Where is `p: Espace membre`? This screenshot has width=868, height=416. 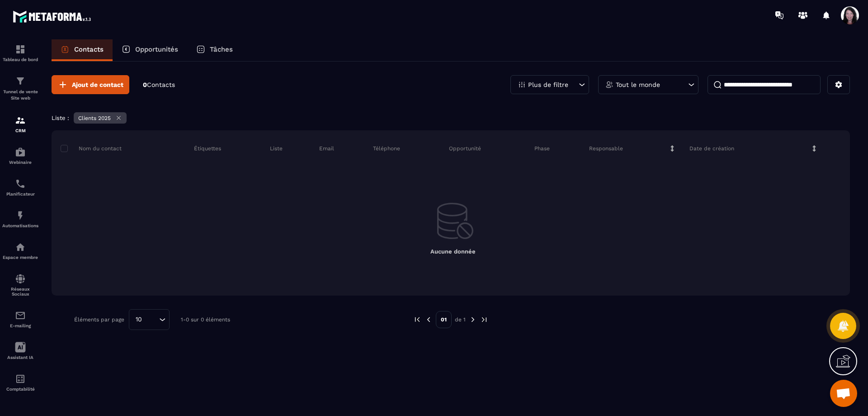
p: Espace membre is located at coordinates (21, 257).